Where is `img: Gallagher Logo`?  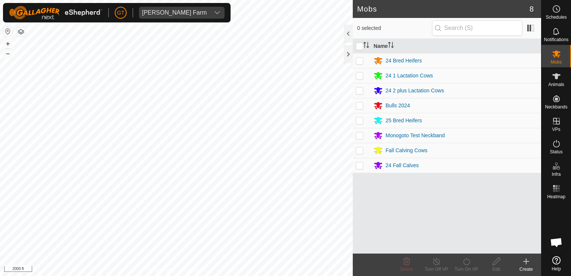
img: Gallagher Logo is located at coordinates (56, 13).